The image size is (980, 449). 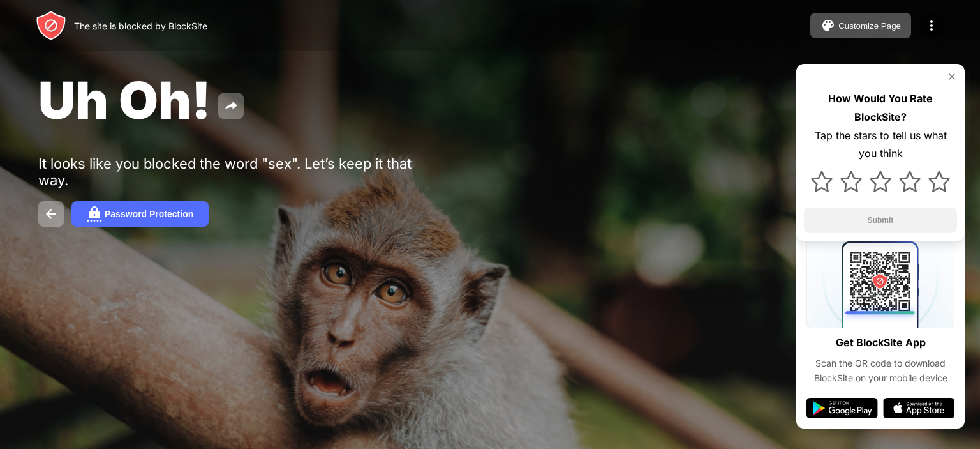 I want to click on img: app-store.svg, so click(x=918, y=407).